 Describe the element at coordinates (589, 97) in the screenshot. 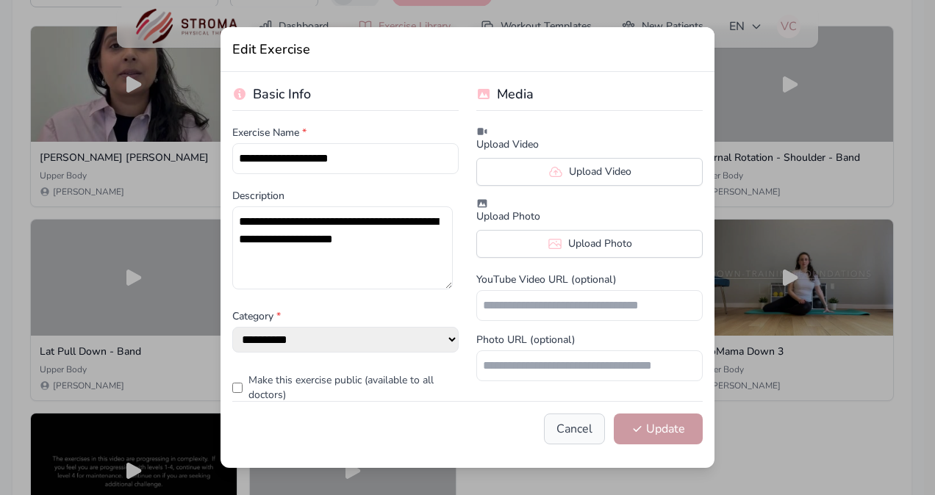

I see `h3: Media` at that location.